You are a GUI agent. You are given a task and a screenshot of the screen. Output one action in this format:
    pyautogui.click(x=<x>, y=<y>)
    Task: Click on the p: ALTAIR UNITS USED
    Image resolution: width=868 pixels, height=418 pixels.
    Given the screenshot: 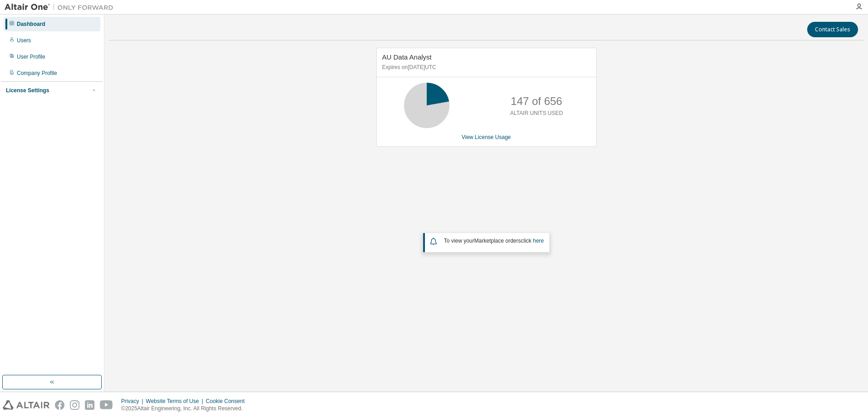 What is the action you would take?
    pyautogui.click(x=537, y=113)
    